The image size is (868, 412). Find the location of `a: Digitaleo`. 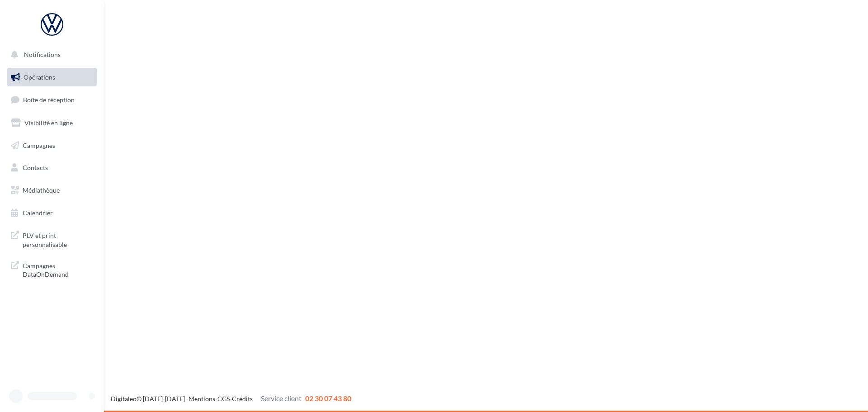

a: Digitaleo is located at coordinates (123, 399).